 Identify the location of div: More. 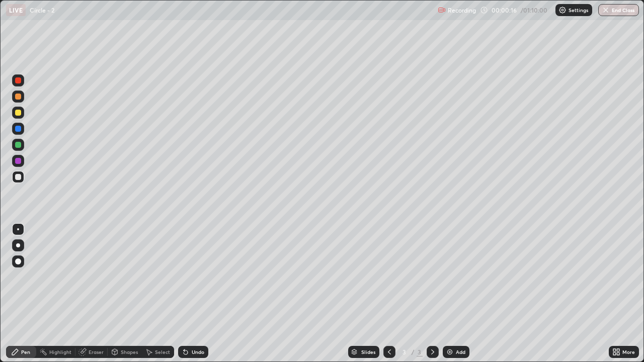
(629, 351).